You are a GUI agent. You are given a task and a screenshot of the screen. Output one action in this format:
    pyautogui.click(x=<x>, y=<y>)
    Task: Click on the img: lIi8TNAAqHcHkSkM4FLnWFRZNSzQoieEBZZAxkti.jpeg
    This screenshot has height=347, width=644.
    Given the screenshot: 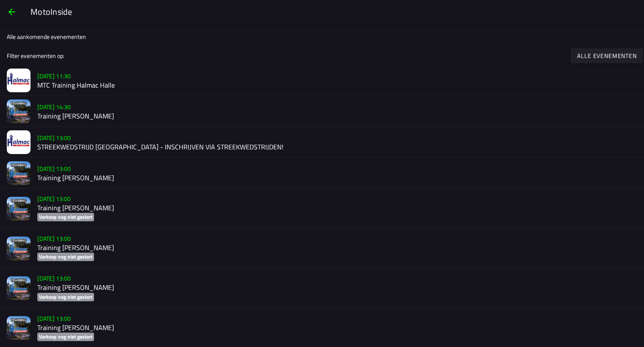 What is the action you would take?
    pyautogui.click(x=18, y=142)
    